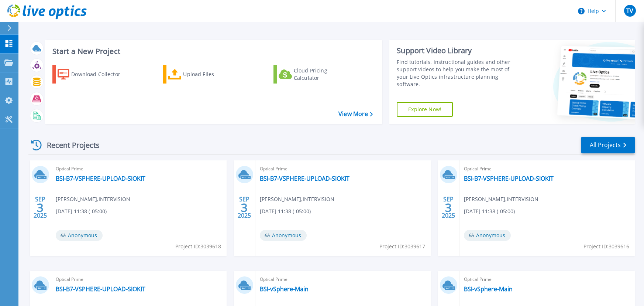  I want to click on a: All Projects, so click(608, 145).